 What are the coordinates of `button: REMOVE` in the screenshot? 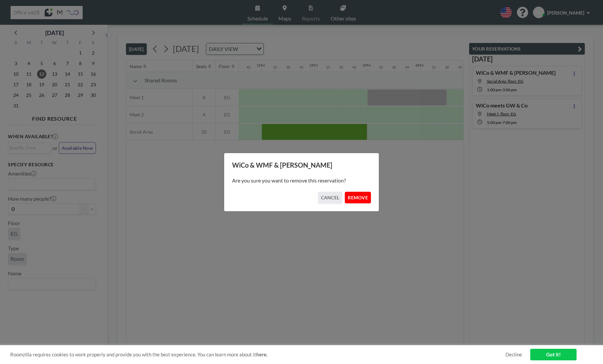 It's located at (358, 198).